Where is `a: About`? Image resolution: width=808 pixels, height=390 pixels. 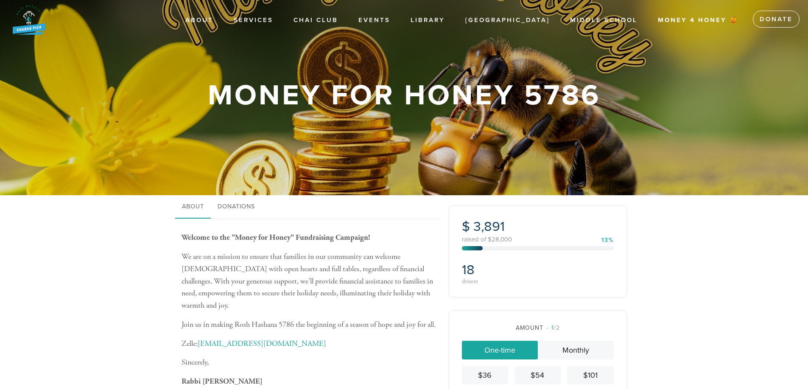 a: About is located at coordinates (199, 20).